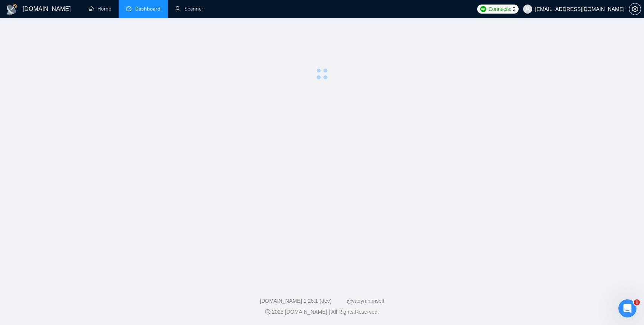 Image resolution: width=644 pixels, height=325 pixels. What do you see at coordinates (635, 9) in the screenshot?
I see `a: setting` at bounding box center [635, 9].